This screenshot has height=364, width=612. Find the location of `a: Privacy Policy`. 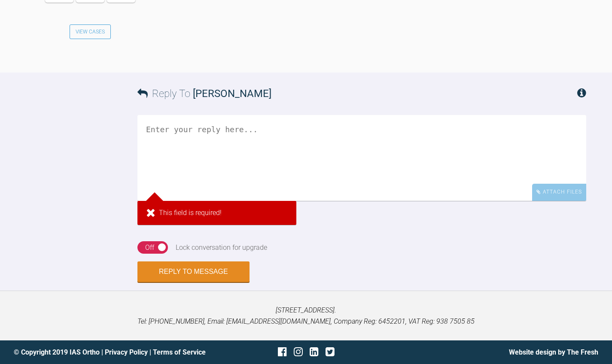

a: Privacy Policy is located at coordinates (126, 352).